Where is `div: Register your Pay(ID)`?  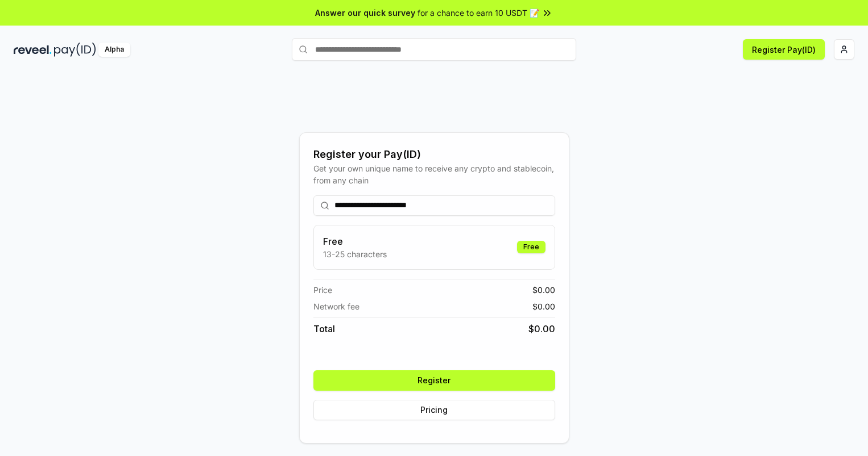
div: Register your Pay(ID) is located at coordinates (434, 155).